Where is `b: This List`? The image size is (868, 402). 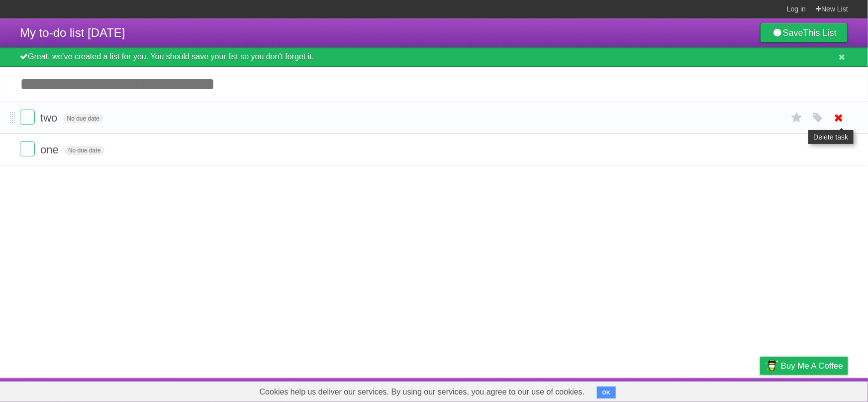
b: This List is located at coordinates (820, 33).